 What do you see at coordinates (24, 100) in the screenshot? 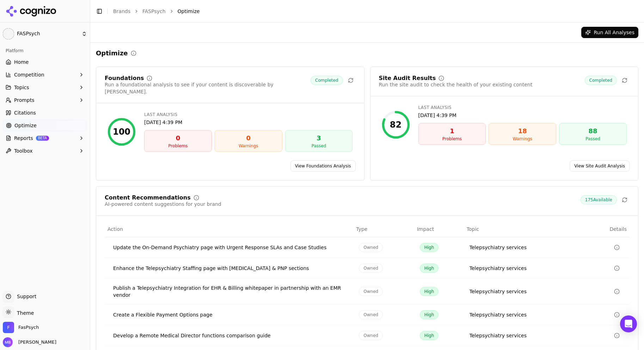
I see `span: Prompts` at bounding box center [24, 100].